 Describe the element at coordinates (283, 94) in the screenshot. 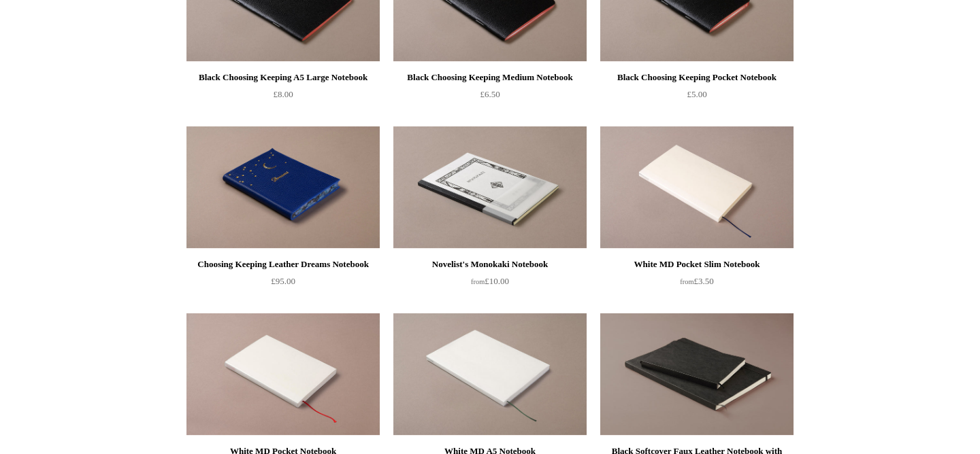

I see `span: £8.00` at that location.